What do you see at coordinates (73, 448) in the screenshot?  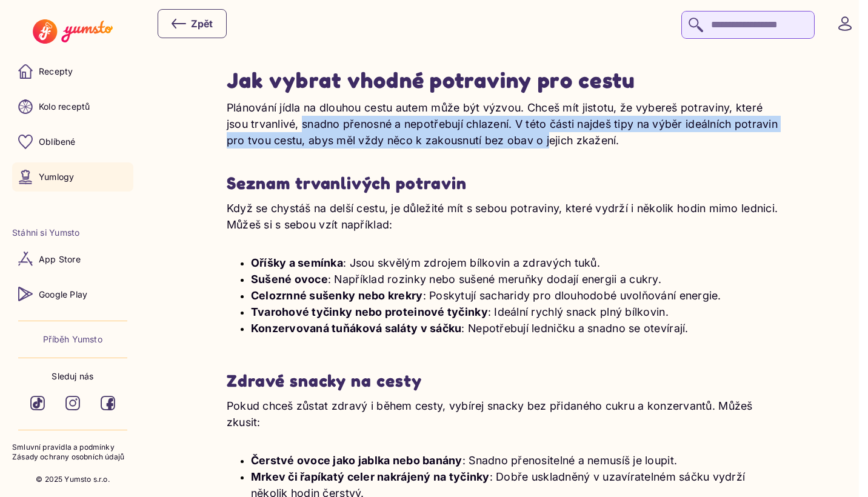 I see `a: Smluvní pravidla a podmínky` at bounding box center [73, 448].